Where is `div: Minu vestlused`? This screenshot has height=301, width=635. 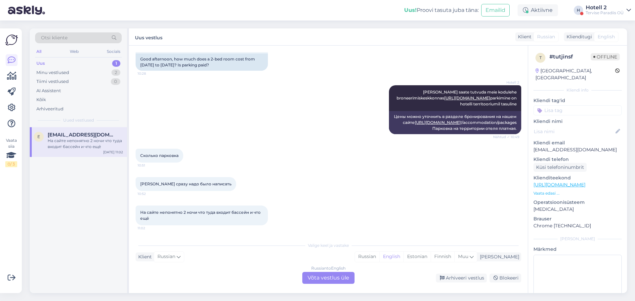
div: Minu vestlused is located at coordinates (53, 73).